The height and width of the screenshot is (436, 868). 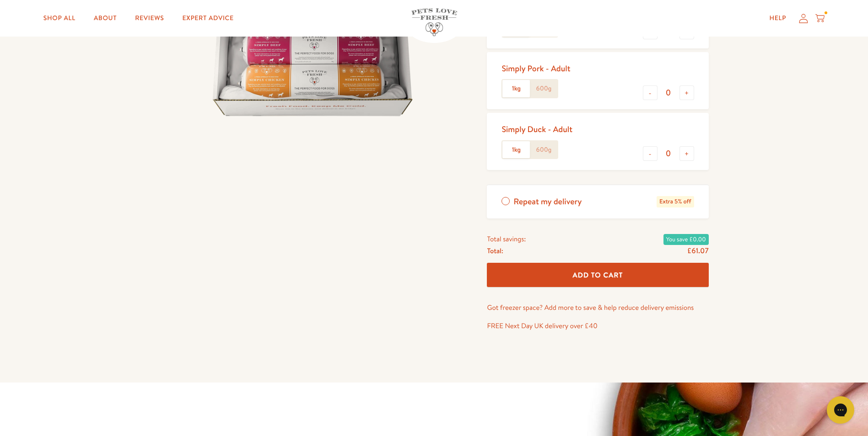 I want to click on button: Gorgias live chat, so click(x=18, y=17).